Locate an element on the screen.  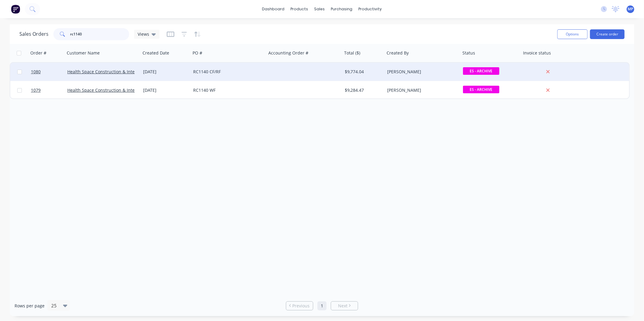
span: Views is located at coordinates (143, 34).